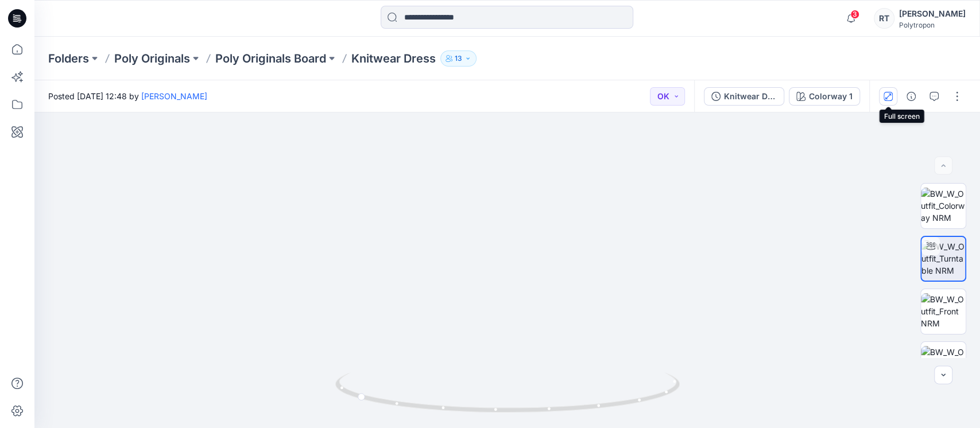  Describe the element at coordinates (884, 18) in the screenshot. I see `div: RT` at that location.